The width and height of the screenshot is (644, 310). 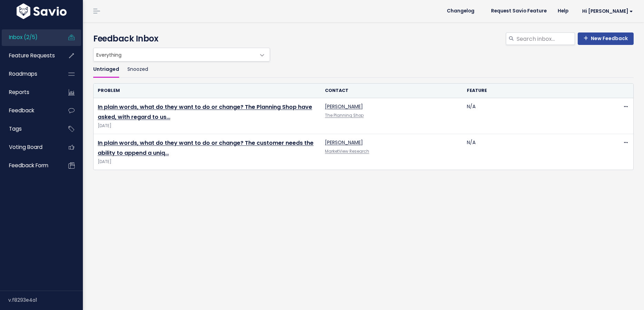 What do you see at coordinates (205, 148) in the screenshot?
I see `a: In plain words, what do they want to do or change? The customer needs the ability to append a uniq…` at bounding box center [205, 148].